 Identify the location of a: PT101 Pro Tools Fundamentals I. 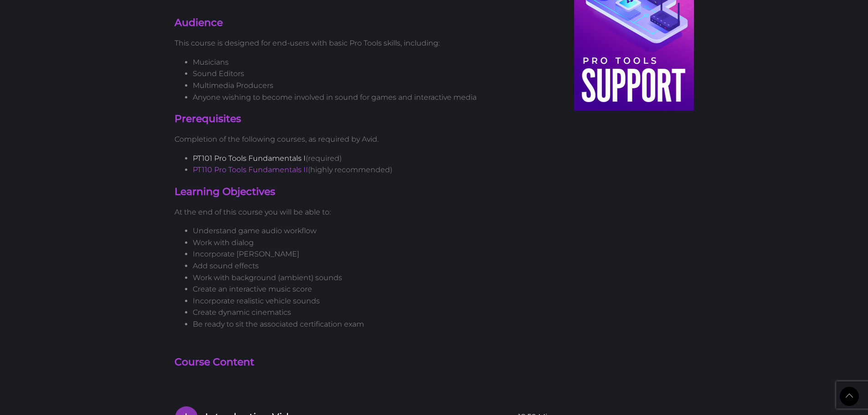
(249, 158).